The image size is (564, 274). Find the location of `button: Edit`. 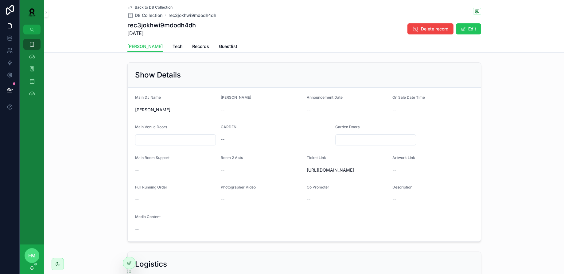

button: Edit is located at coordinates (469, 29).